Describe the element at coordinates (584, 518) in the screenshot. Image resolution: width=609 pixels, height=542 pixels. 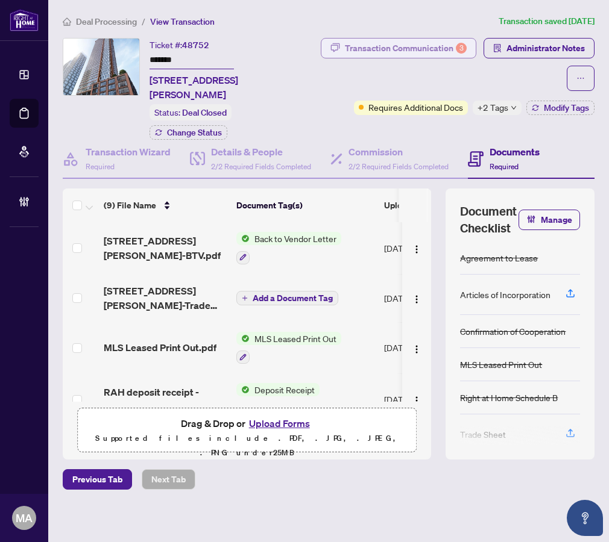
I see `button: Open asap` at that location.